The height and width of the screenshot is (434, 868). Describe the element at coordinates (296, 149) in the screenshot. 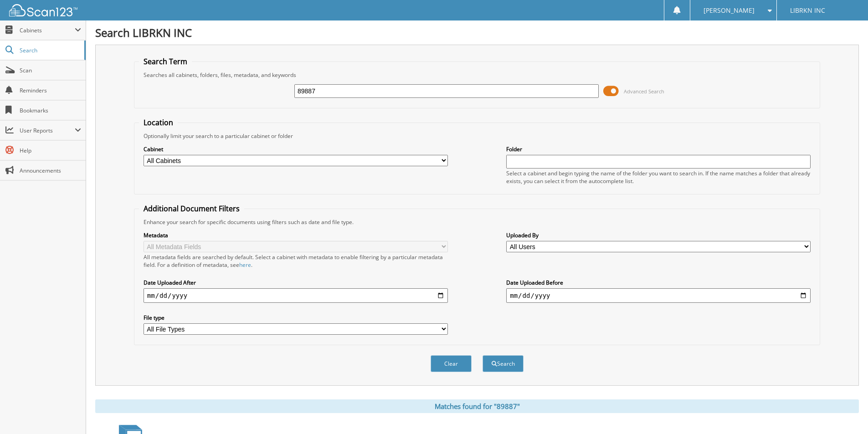

I see `label: Cabinet` at that location.